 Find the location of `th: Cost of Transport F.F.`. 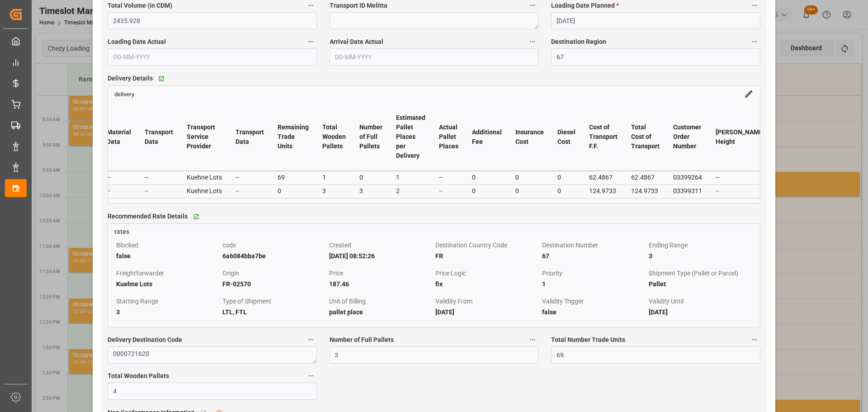

th: Cost of Transport F.F. is located at coordinates (603, 137).